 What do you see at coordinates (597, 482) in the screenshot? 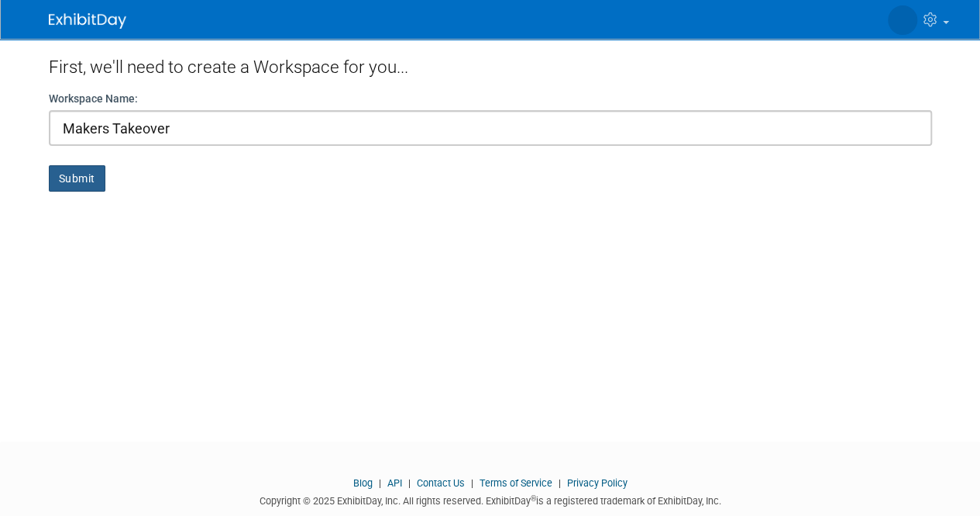
I see `a: Privacy Policy` at bounding box center [597, 482].